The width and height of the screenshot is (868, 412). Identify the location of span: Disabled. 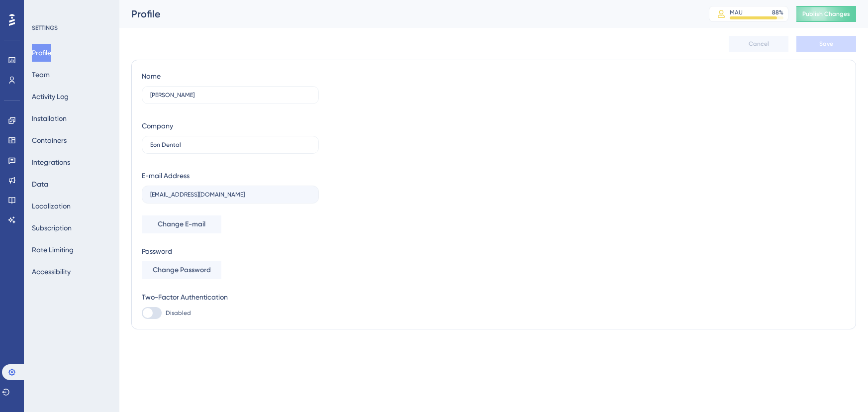
(178, 313).